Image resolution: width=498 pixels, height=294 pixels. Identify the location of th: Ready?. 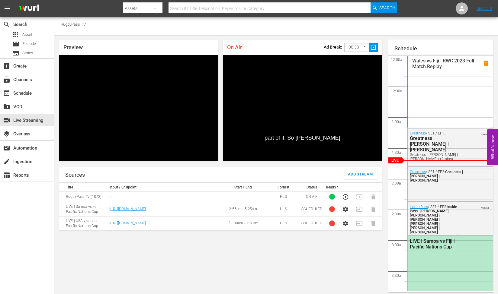
(332, 188).